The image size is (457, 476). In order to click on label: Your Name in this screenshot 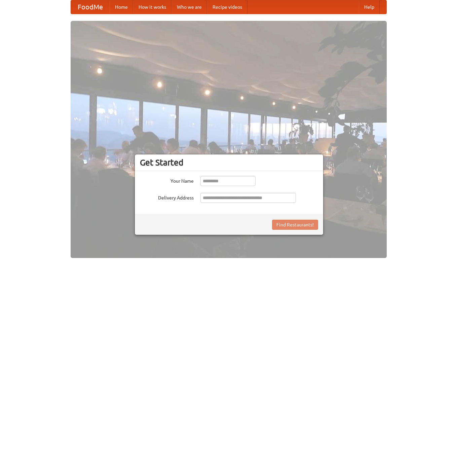, I will do `click(167, 180)`.